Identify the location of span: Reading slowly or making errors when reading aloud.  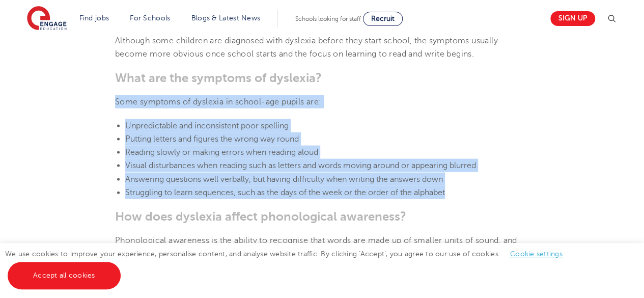
(221, 153).